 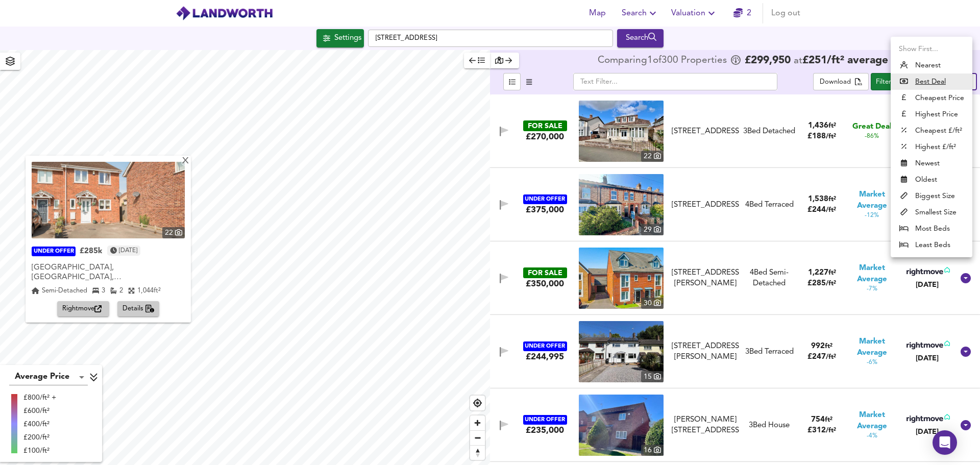 What do you see at coordinates (932, 229) in the screenshot?
I see `li: Most Beds` at bounding box center [932, 229].